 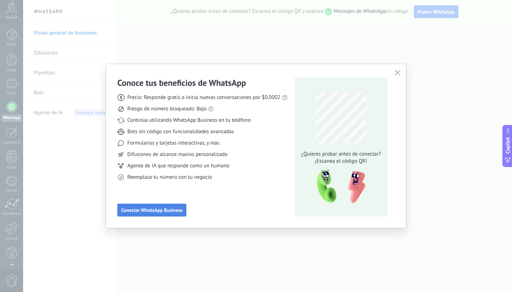 What do you see at coordinates (170, 177) in the screenshot?
I see `span: Reemplaza tu número con tu negocio` at bounding box center [170, 177].